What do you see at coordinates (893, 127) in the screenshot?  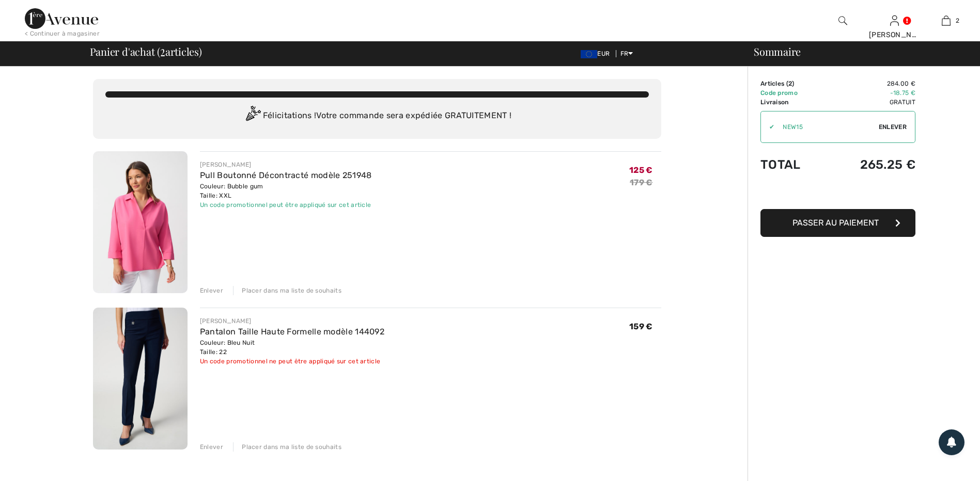 I see `span: Enlever` at bounding box center [893, 127].